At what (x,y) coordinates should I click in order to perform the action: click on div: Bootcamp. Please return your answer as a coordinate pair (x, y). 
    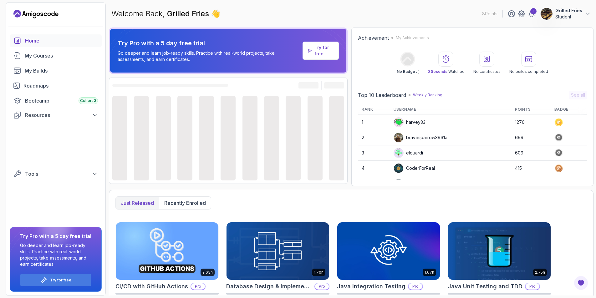
    Looking at the image, I should click on (61, 101).